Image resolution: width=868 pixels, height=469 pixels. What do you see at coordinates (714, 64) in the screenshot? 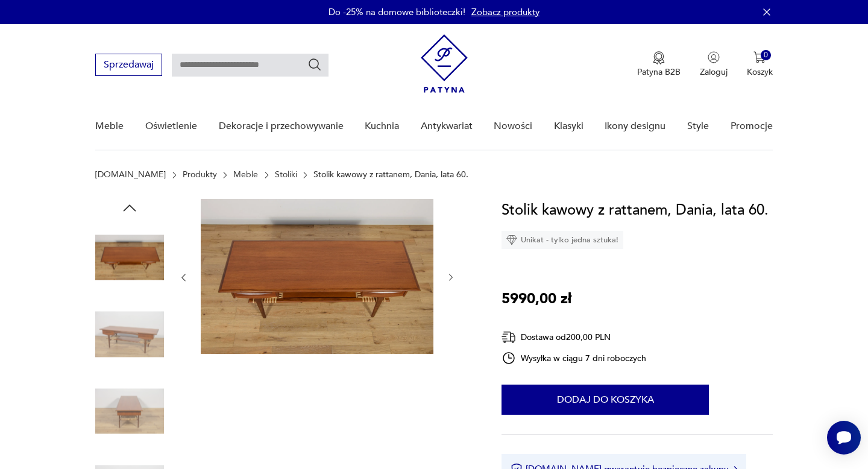
I see `button: Zaloguj` at bounding box center [714, 64].